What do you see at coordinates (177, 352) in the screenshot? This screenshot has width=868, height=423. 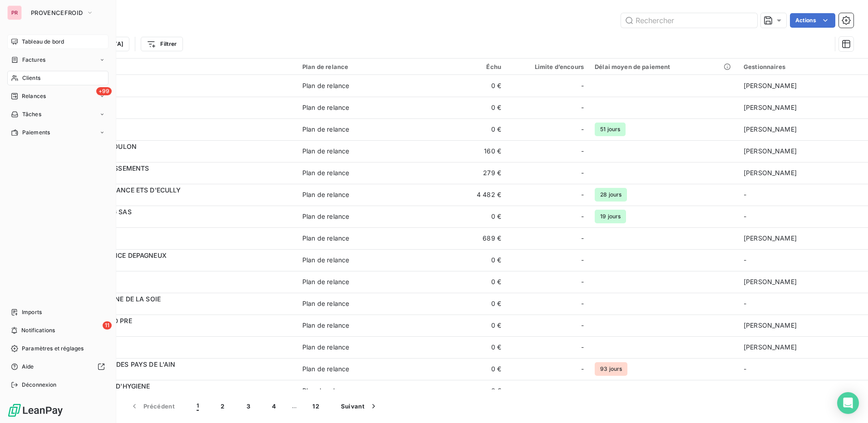 I see `span: C000046087` at bounding box center [177, 352].